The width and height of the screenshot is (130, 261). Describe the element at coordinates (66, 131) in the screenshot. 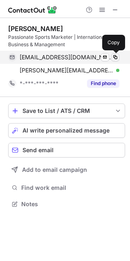

I see `span: AI write personalized message` at that location.